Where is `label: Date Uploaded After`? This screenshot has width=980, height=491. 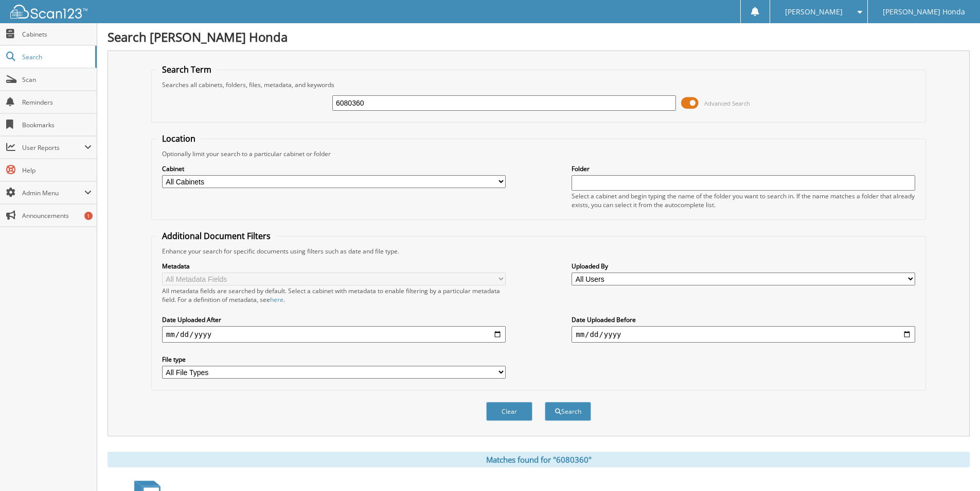 label: Date Uploaded After is located at coordinates (334, 320).